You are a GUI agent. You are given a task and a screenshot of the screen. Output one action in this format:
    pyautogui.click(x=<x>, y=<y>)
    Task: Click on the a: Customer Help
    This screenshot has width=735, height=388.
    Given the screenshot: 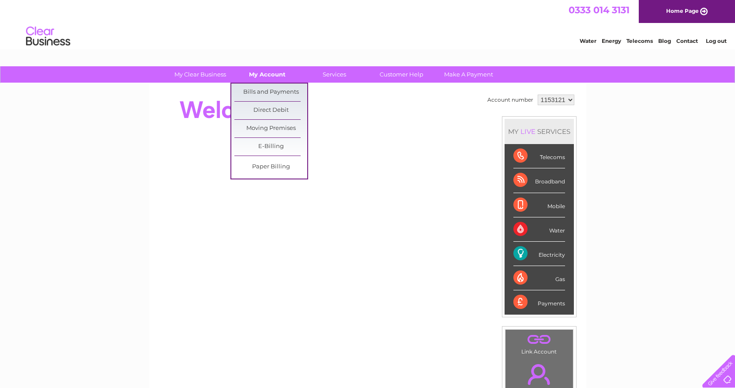 What is the action you would take?
    pyautogui.click(x=401, y=74)
    